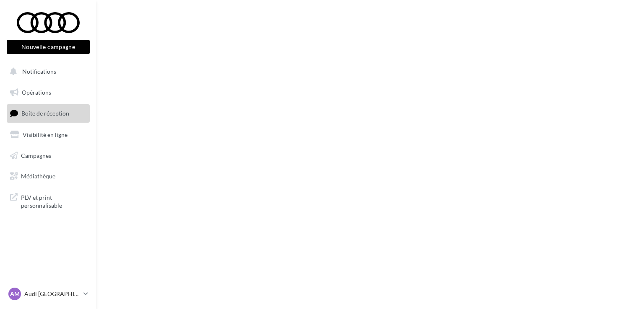  What do you see at coordinates (48, 176) in the screenshot?
I see `a: Médiathèque` at bounding box center [48, 176].